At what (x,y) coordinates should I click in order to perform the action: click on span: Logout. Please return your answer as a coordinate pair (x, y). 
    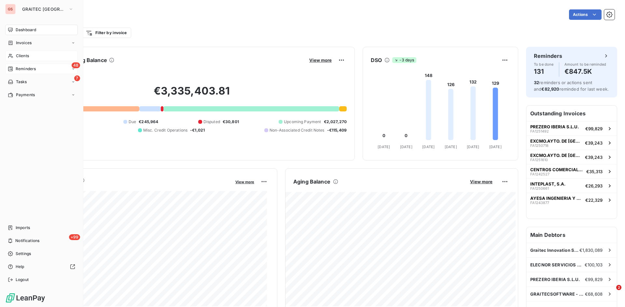
    Looking at the image, I should click on (22, 280).